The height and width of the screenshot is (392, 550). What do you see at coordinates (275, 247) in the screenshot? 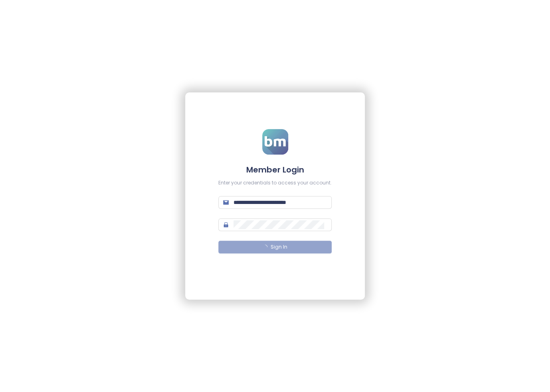
I see `button: Sign In` at bounding box center [275, 247].